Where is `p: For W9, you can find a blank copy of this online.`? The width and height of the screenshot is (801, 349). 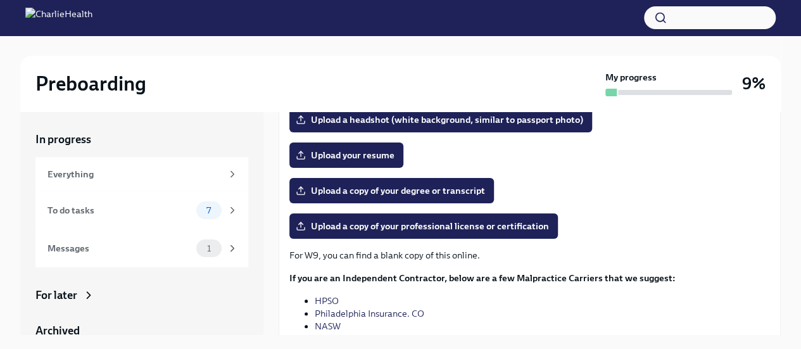
p: For W9, you can find a blank copy of this online. is located at coordinates (529, 255).